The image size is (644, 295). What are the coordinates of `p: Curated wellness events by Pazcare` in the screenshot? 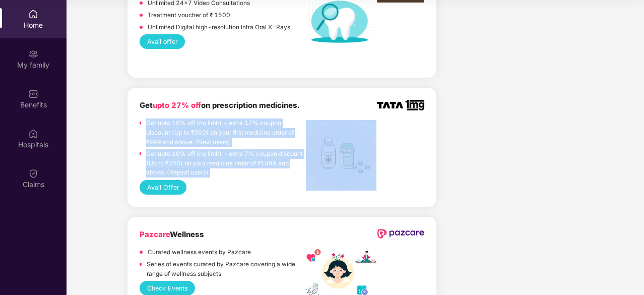 It's located at (199, 252).